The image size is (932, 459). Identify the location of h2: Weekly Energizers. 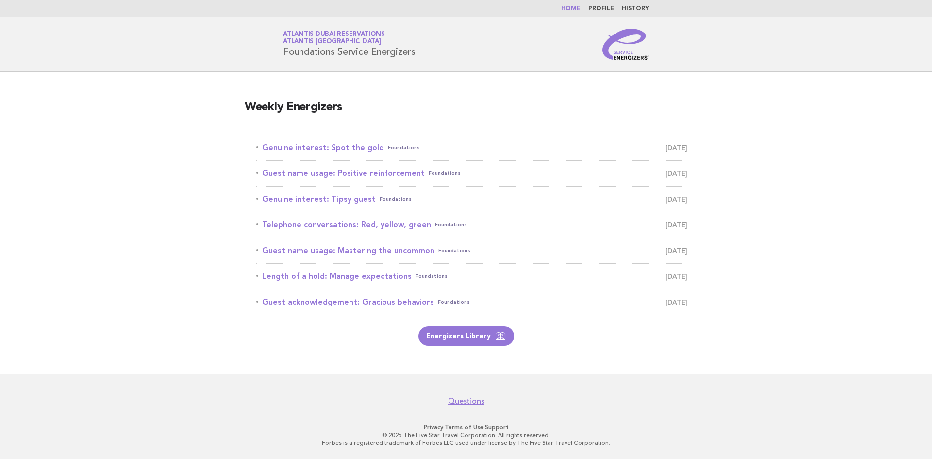
(466, 111).